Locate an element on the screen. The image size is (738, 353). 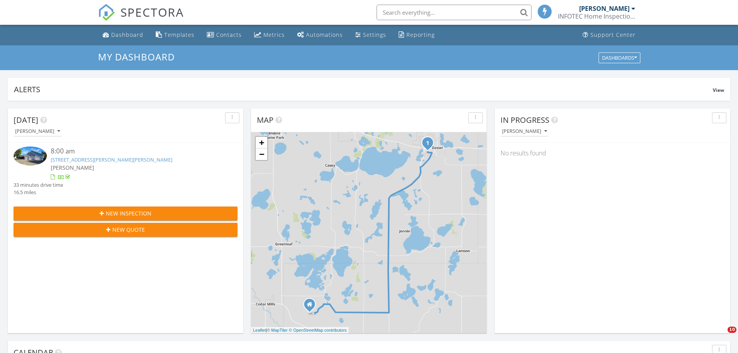
button: New Quote is located at coordinates (126, 230).